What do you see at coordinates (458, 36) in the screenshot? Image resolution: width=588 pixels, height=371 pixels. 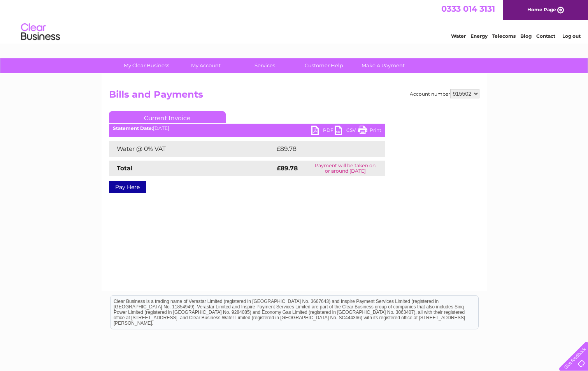 I see `a: Water` at bounding box center [458, 36].